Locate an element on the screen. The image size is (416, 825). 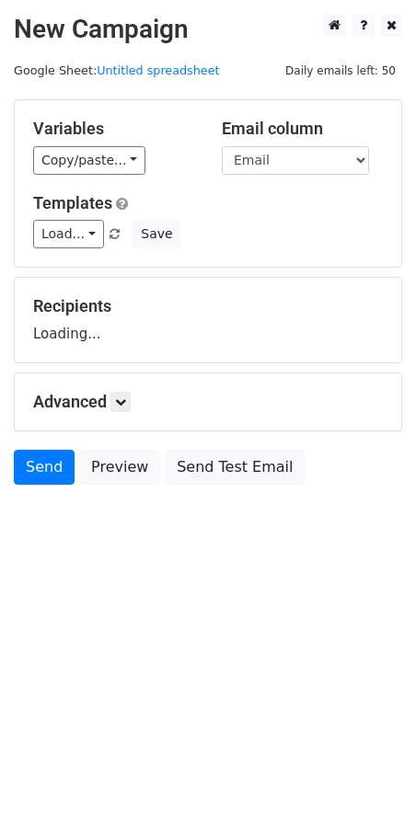
a: Templates is located at coordinates (73, 202).